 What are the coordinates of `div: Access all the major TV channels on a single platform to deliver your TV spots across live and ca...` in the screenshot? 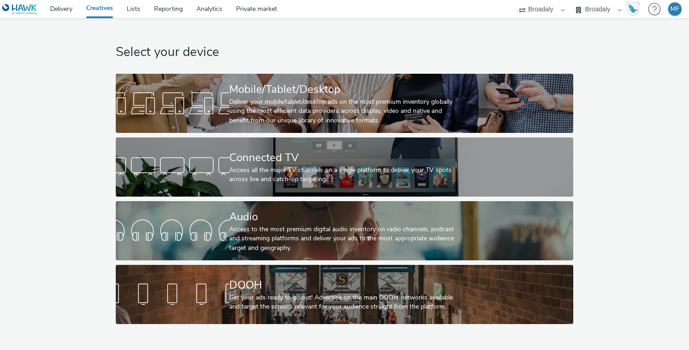 It's located at (343, 175).